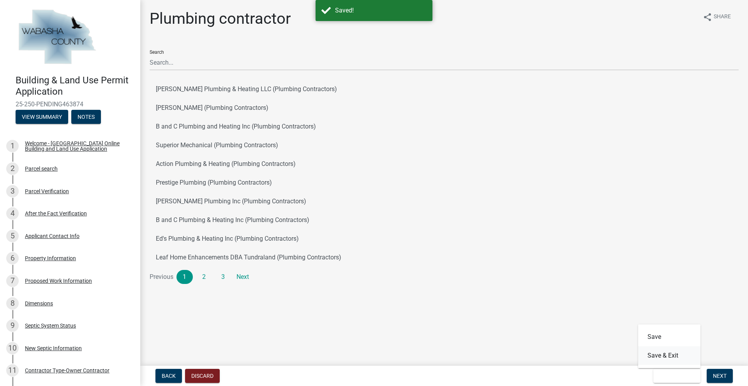  What do you see at coordinates (675, 376) in the screenshot?
I see `span: Save & Exit` at bounding box center [675, 376].